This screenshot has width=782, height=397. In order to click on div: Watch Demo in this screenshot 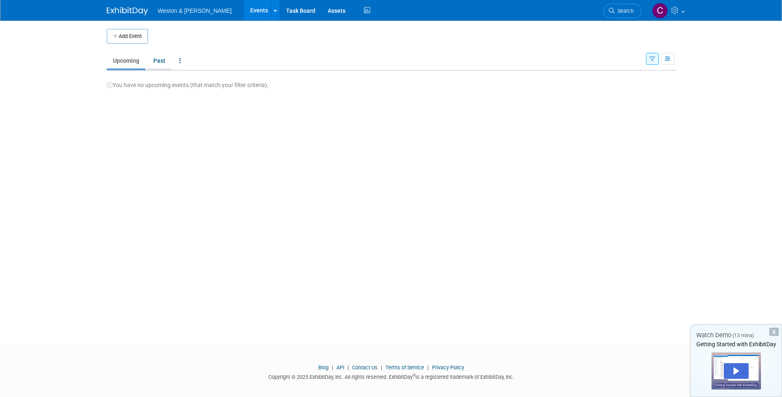, I will do `click(736, 335)`.